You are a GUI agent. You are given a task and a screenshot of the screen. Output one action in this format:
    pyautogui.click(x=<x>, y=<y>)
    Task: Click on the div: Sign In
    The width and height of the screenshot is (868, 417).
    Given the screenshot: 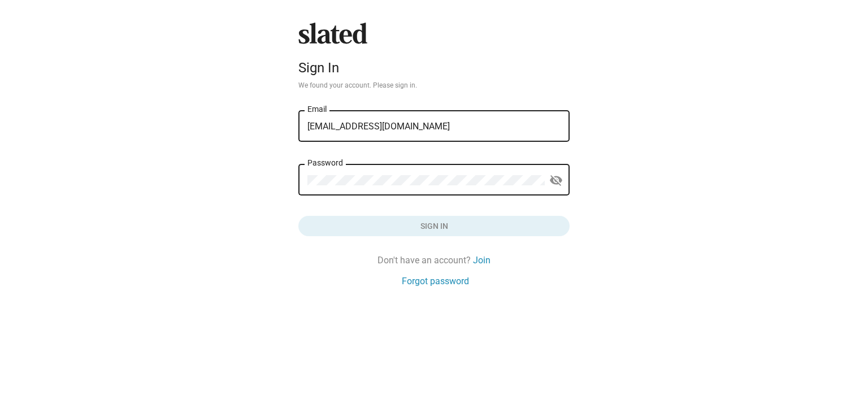 What is the action you would take?
    pyautogui.click(x=434, y=68)
    